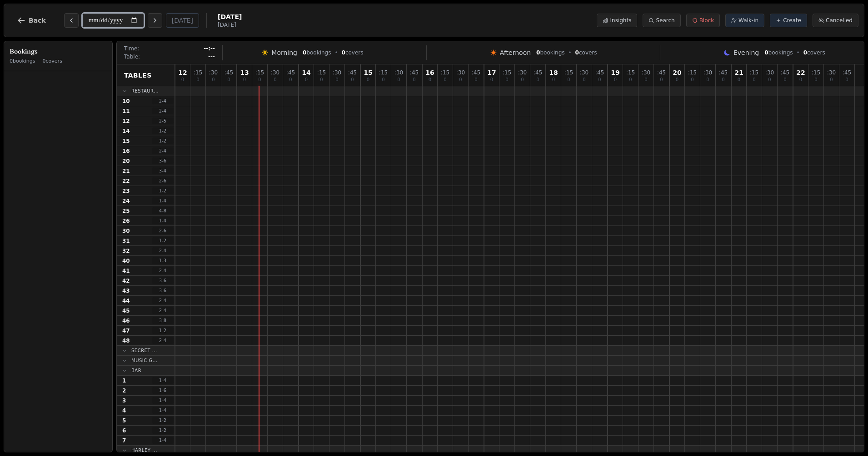  I want to click on span: 45, so click(126, 311).